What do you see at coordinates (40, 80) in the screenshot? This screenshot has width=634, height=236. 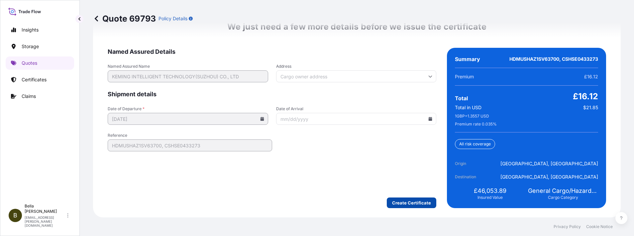 I see `a: Certificates` at bounding box center [40, 80].